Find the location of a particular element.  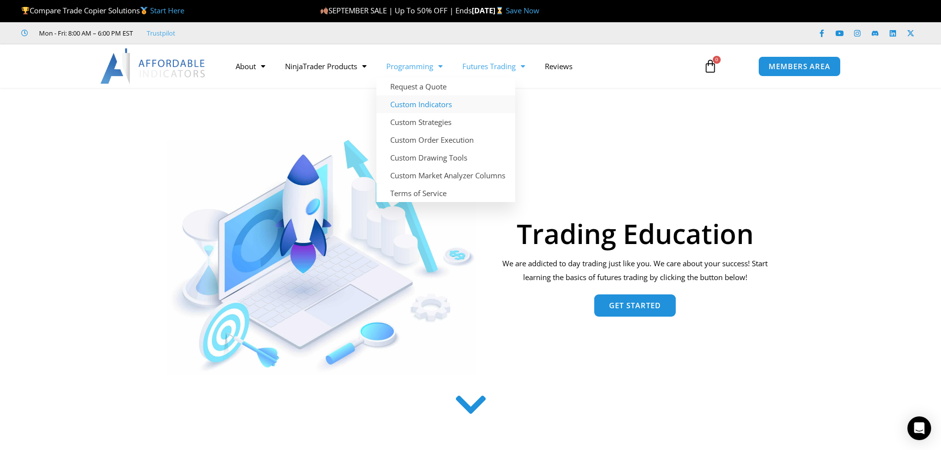

span: Mon - Fri: 8:00 AM – 6:00 PM EST is located at coordinates (84, 33).